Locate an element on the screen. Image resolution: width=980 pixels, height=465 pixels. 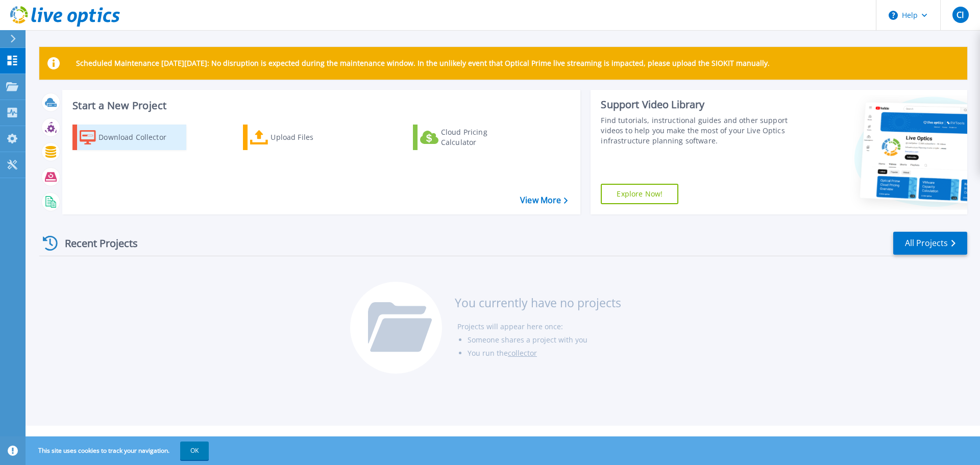
a: View More is located at coordinates (543, 200).